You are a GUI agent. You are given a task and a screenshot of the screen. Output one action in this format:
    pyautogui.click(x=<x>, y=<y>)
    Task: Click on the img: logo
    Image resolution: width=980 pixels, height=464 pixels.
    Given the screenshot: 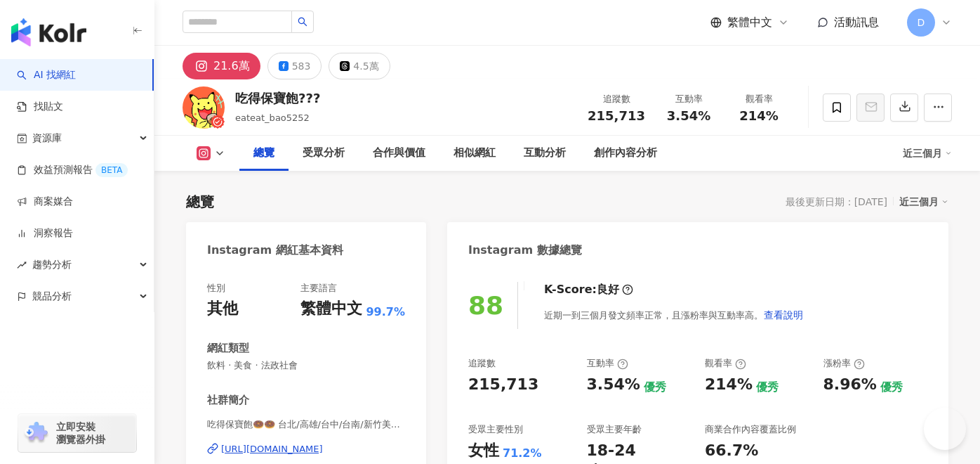 What is the action you would take?
    pyautogui.click(x=49, y=32)
    